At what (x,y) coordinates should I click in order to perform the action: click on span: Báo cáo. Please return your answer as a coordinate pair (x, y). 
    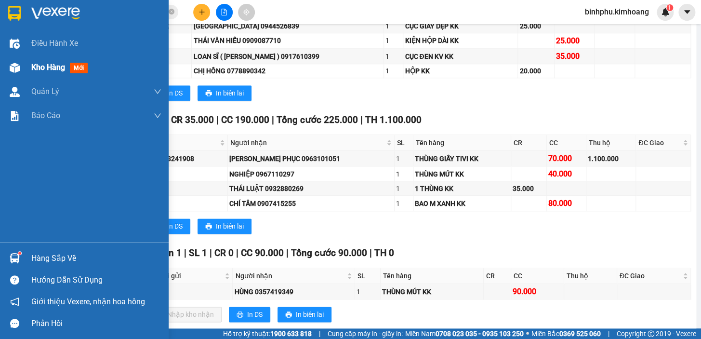
    Looking at the image, I should click on (46, 115).